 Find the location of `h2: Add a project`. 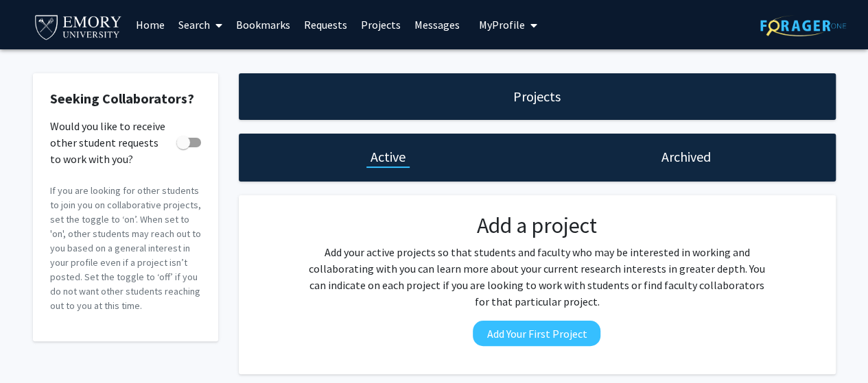

h2: Add a project is located at coordinates (536, 226).